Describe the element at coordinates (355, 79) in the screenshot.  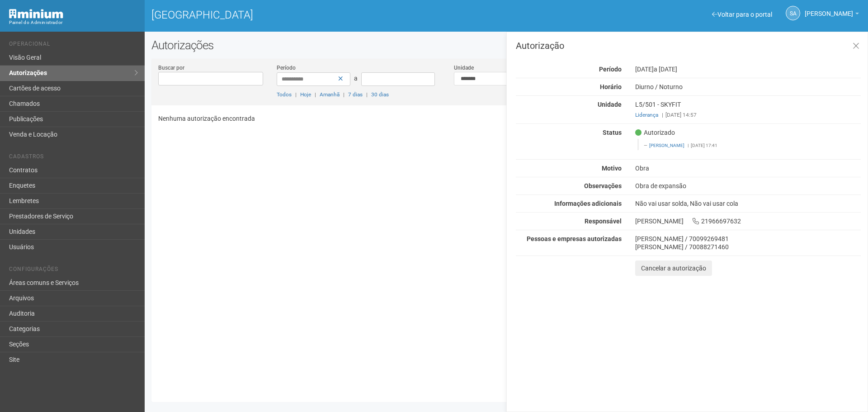
I see `span: a` at that location.